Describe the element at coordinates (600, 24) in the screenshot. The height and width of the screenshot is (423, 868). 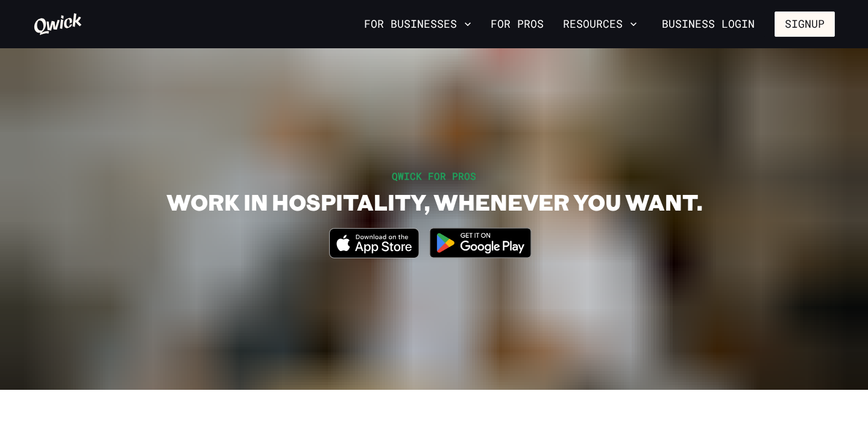
I see `button: Resources` at that location.